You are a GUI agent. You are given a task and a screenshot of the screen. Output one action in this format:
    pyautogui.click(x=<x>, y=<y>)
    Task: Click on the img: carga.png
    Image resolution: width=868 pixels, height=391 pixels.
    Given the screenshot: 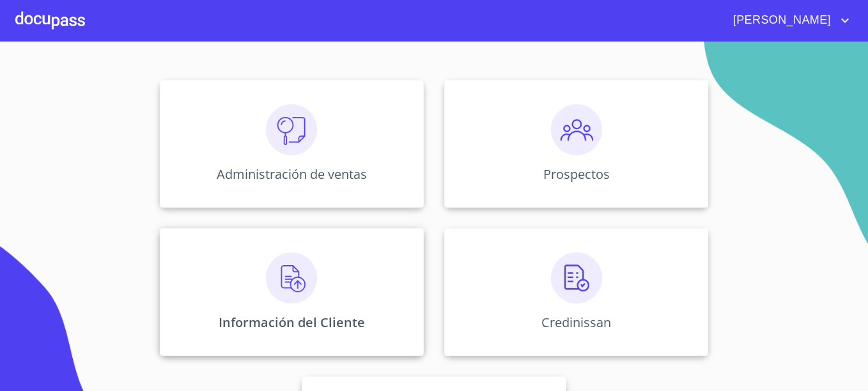 What is the action you would take?
    pyautogui.click(x=292, y=278)
    